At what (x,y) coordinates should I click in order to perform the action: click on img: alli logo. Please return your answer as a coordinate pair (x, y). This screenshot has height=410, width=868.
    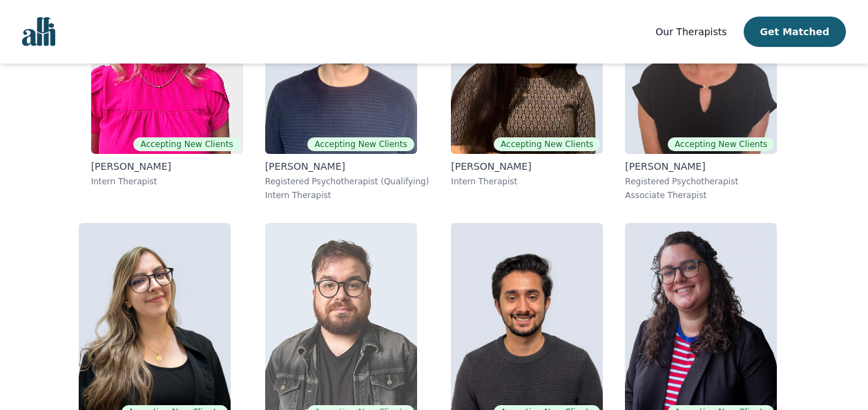
    Looking at the image, I should click on (38, 31).